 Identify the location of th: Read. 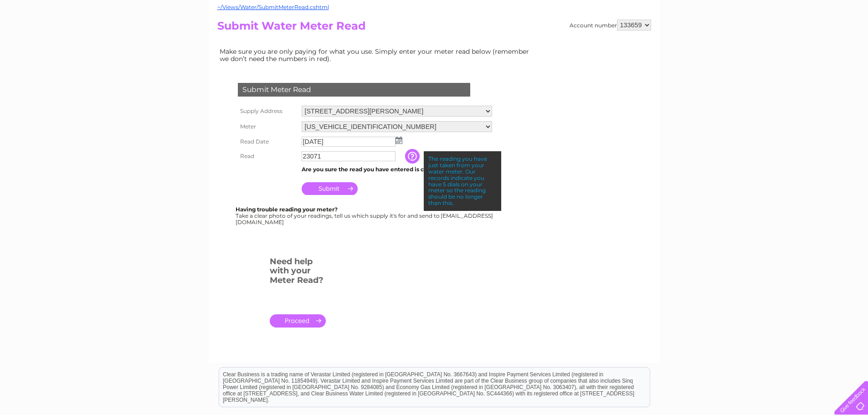
(267, 156).